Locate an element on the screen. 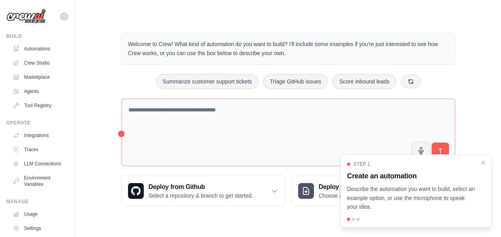 The image size is (501, 237). a: Tool Registry is located at coordinates (39, 105).